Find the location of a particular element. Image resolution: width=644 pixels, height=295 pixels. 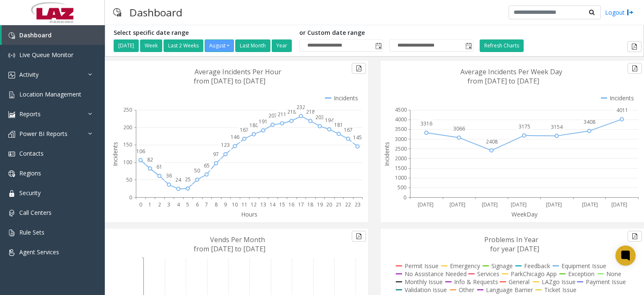

text: 232 is located at coordinates (301, 107).